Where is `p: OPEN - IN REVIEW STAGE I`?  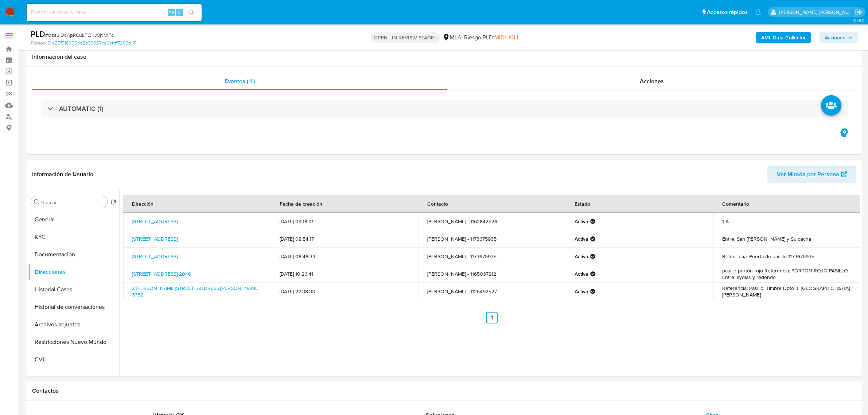
p: OPEN - IN REVIEW STAGE I is located at coordinates (405, 38).